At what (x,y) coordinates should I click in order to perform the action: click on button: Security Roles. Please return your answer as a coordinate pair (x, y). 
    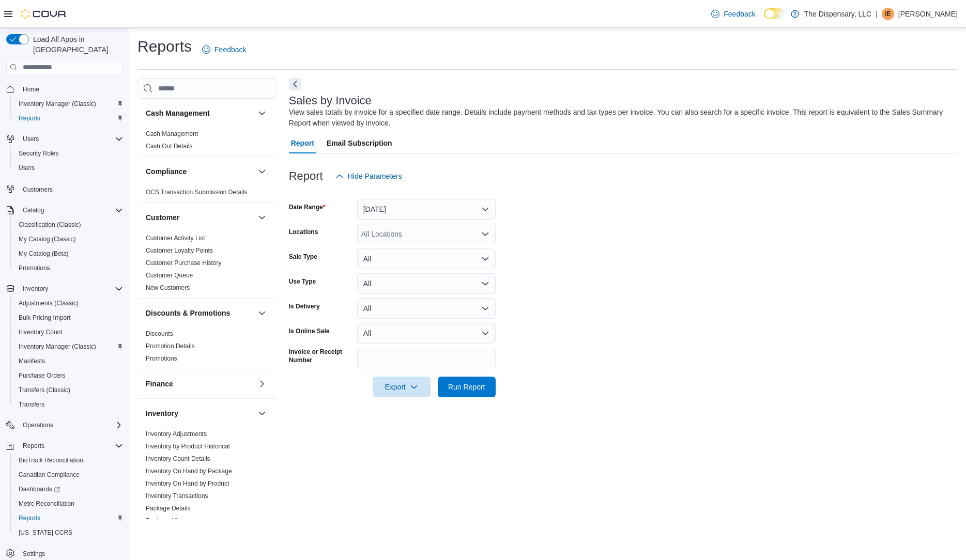
    Looking at the image, I should click on (69, 153).